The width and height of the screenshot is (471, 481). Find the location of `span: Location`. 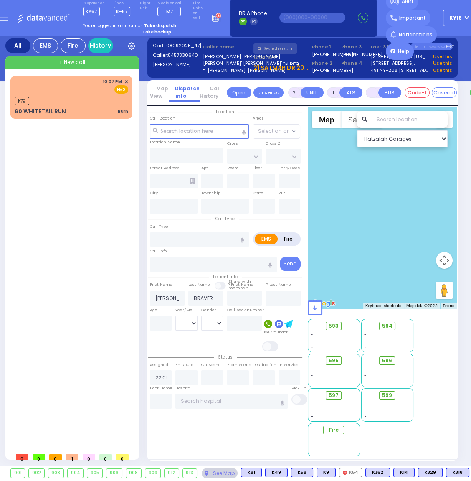

span: Location is located at coordinates (225, 112).